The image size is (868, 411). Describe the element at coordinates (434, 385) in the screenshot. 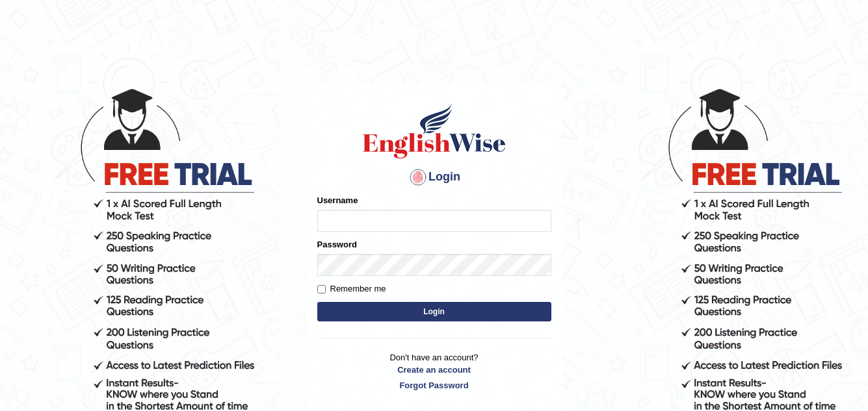

I see `a: Forgot Password` at that location.